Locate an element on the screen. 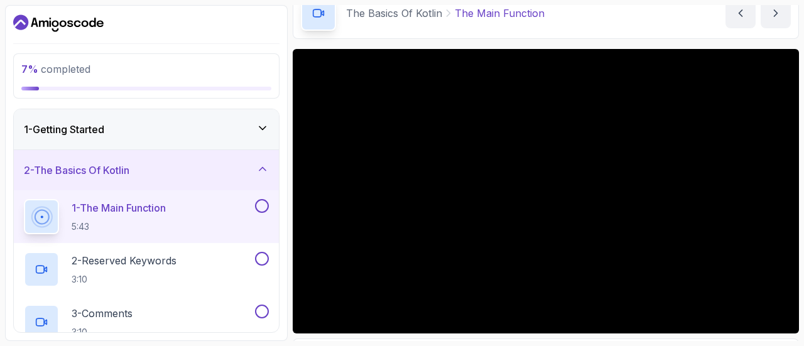  p: 2 - Reserved Keywords is located at coordinates (124, 261).